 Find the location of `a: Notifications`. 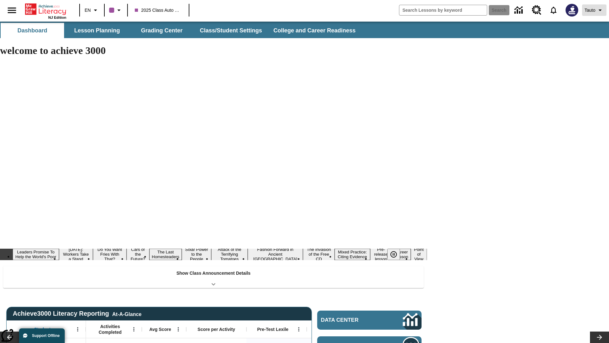

a: Notifications is located at coordinates (554, 10).